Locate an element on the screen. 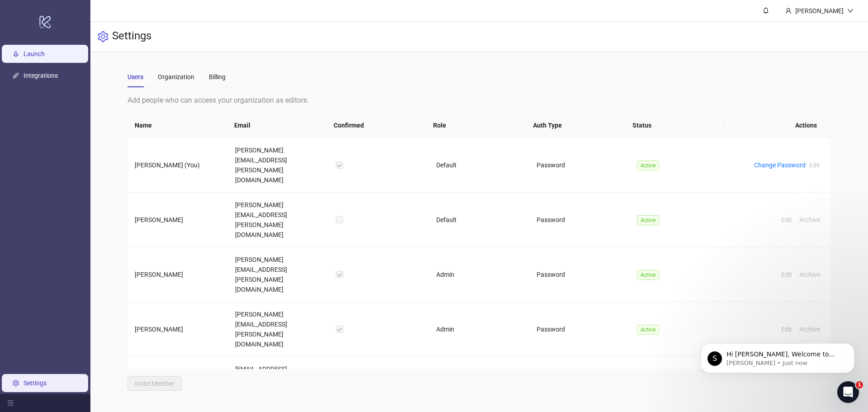 The height and width of the screenshot is (412, 868). th: Name is located at coordinates (177, 125).